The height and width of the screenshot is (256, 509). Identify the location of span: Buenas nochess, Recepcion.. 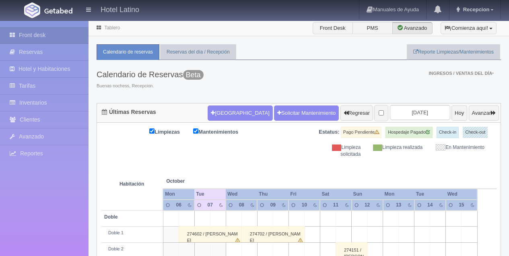
(150, 86).